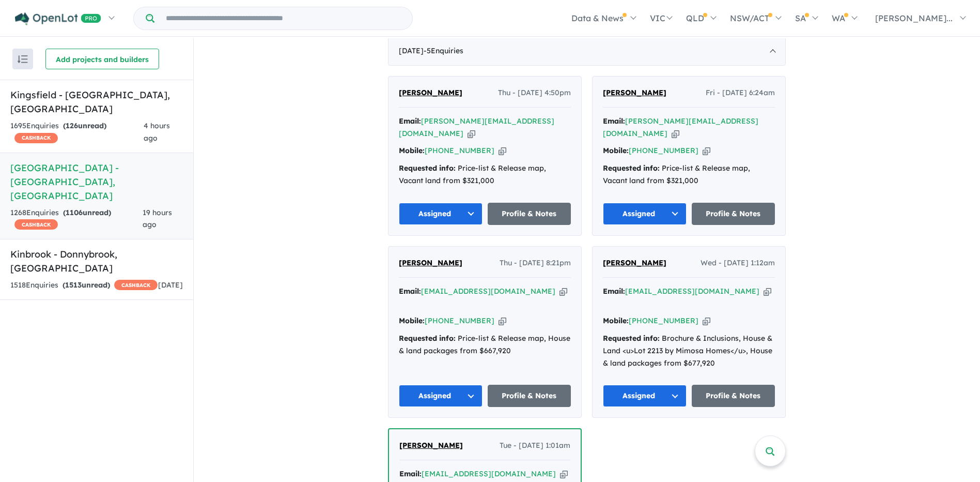 The image size is (980, 482). Describe the element at coordinates (283, 18) in the screenshot. I see `input: Try estate name, suburb, builder or developer` at that location.